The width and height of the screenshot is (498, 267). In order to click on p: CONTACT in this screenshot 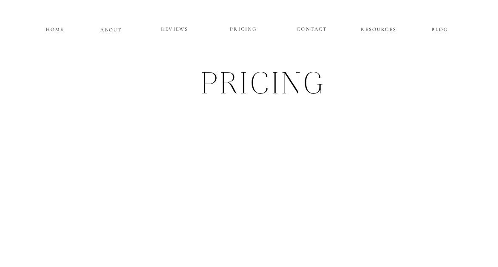, I will do `click(311, 28)`.